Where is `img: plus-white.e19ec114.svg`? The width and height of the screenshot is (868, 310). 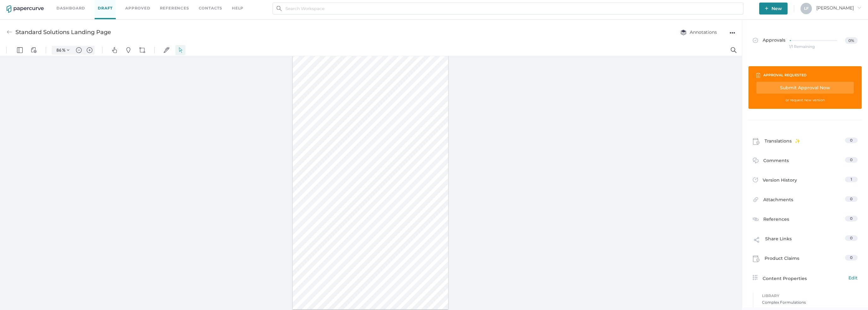 img: plus-white.e19ec114.svg is located at coordinates (766, 8).